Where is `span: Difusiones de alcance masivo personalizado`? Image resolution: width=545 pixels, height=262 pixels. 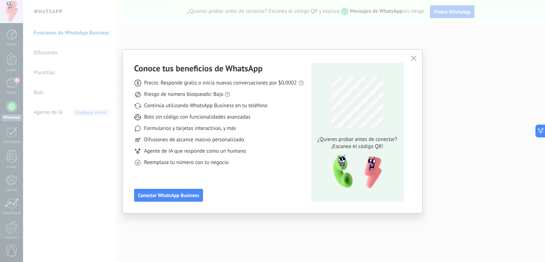
span: Difusiones de alcance masivo personalizado is located at coordinates (194, 140).